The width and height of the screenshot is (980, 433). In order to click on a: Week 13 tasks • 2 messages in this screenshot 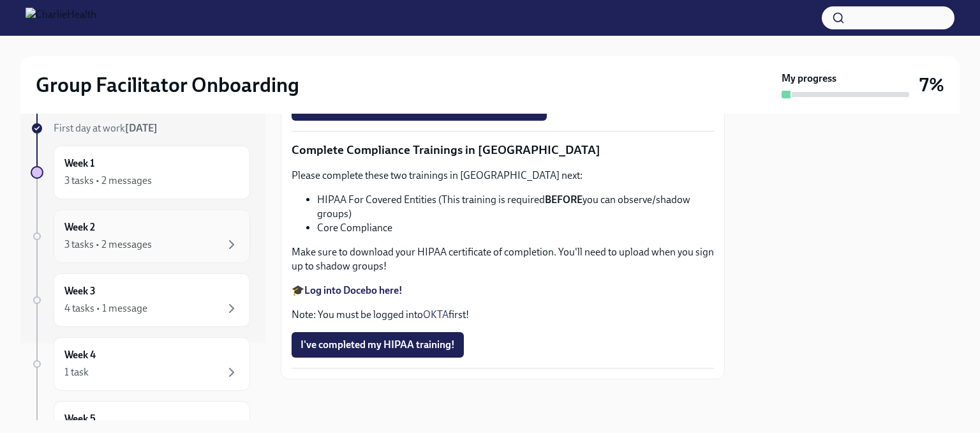, I will do `click(140, 172)`.